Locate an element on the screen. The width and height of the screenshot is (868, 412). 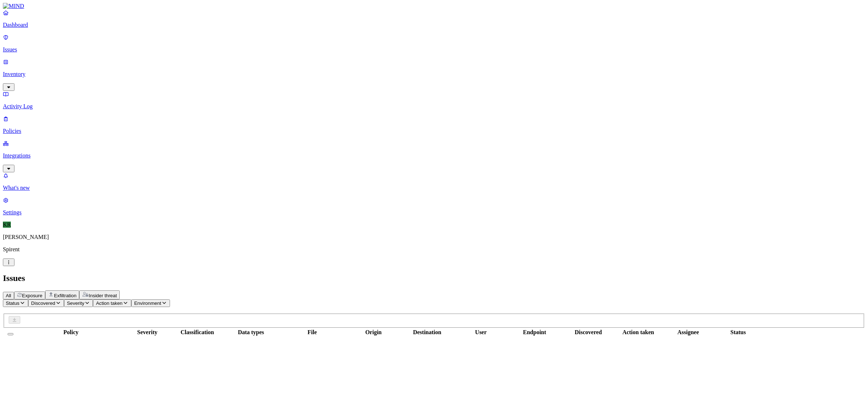
div: Status is located at coordinates (738, 333).